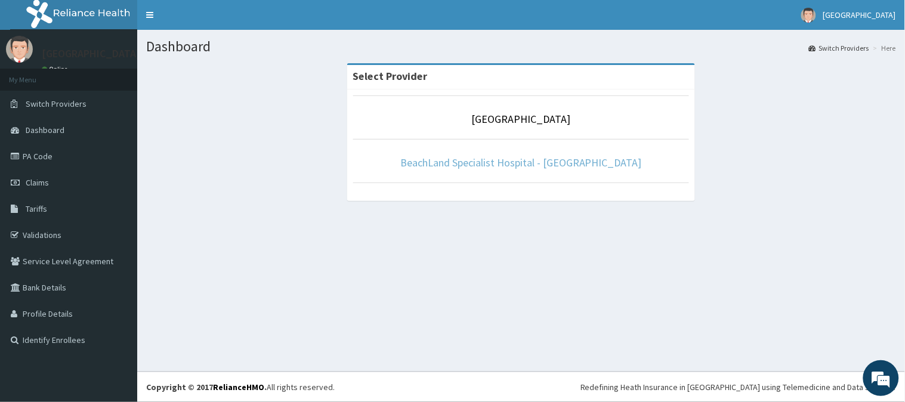 The image size is (905, 402). What do you see at coordinates (37, 183) in the screenshot?
I see `span: Claims` at bounding box center [37, 183].